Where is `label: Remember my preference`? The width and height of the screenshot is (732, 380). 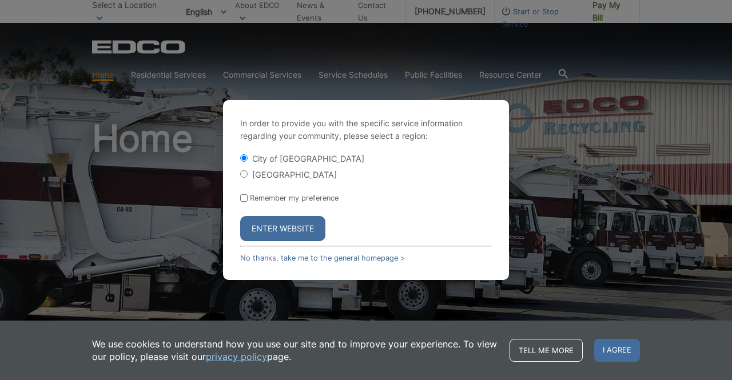
label: Remember my preference is located at coordinates (294, 198).